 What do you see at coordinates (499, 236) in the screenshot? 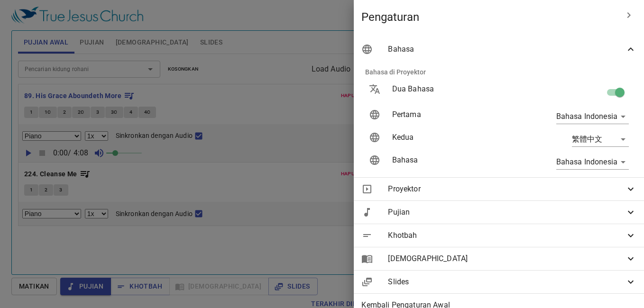
I see `div: Khotbah` at bounding box center [499, 236].